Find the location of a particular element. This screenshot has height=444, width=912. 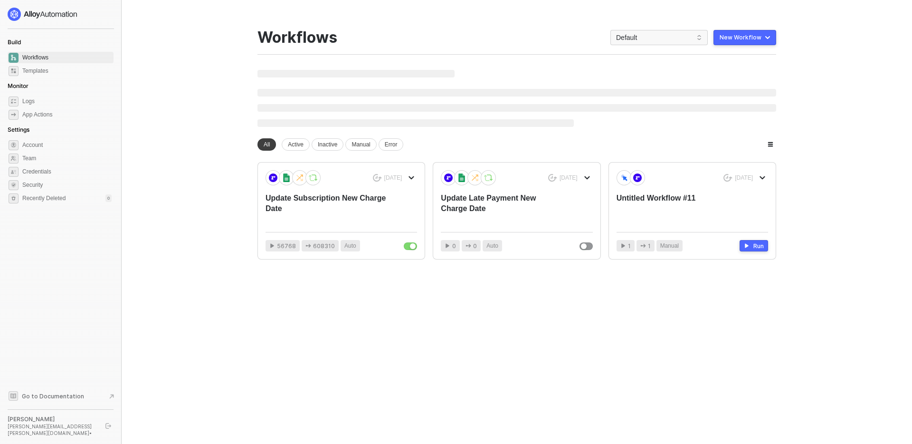

div: Workflows is located at coordinates (297, 38).